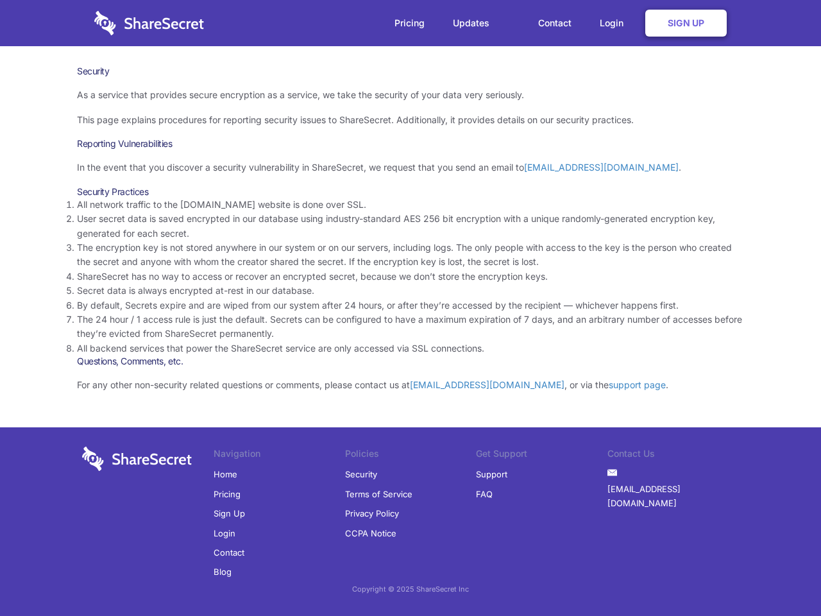 The image size is (821, 616). Describe the element at coordinates (411, 144) in the screenshot. I see `h3: Reporting Vulnerabilities` at that location.